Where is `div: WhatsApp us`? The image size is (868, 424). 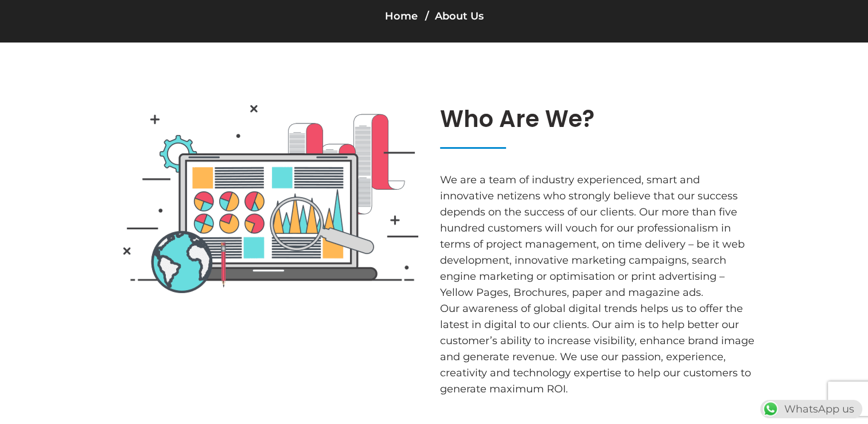
div: WhatsApp us is located at coordinates (811, 409).